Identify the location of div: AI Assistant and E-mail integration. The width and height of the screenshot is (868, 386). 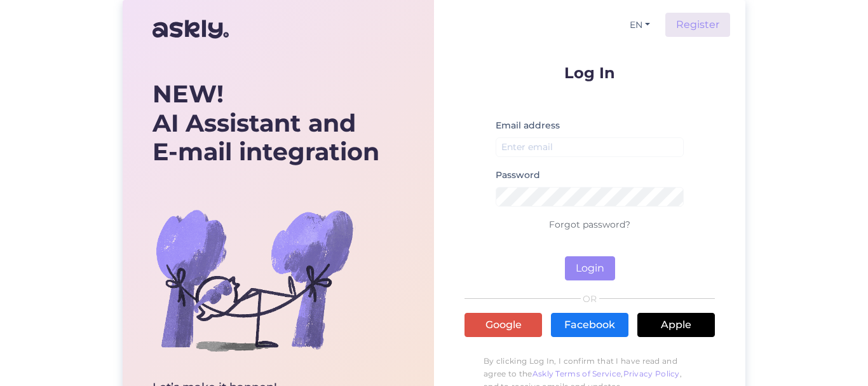
(266, 123).